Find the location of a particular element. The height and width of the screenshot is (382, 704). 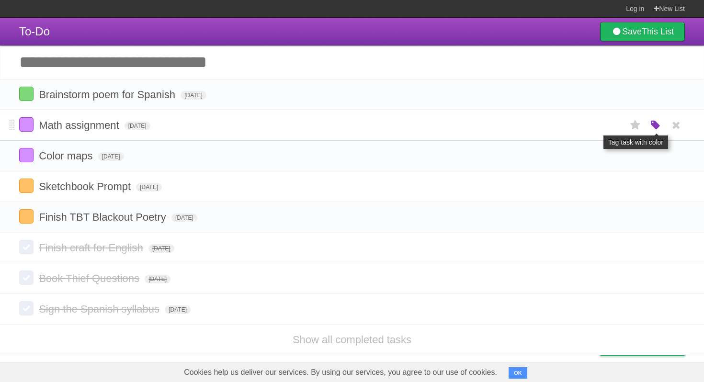

button: OK is located at coordinates (518, 373).